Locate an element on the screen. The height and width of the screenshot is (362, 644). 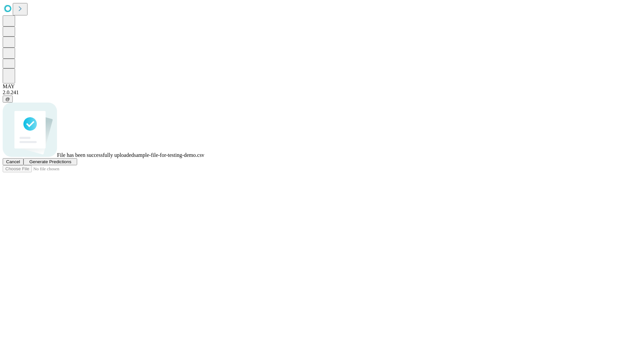
span: File has been successfully uploaded is located at coordinates (95, 155).